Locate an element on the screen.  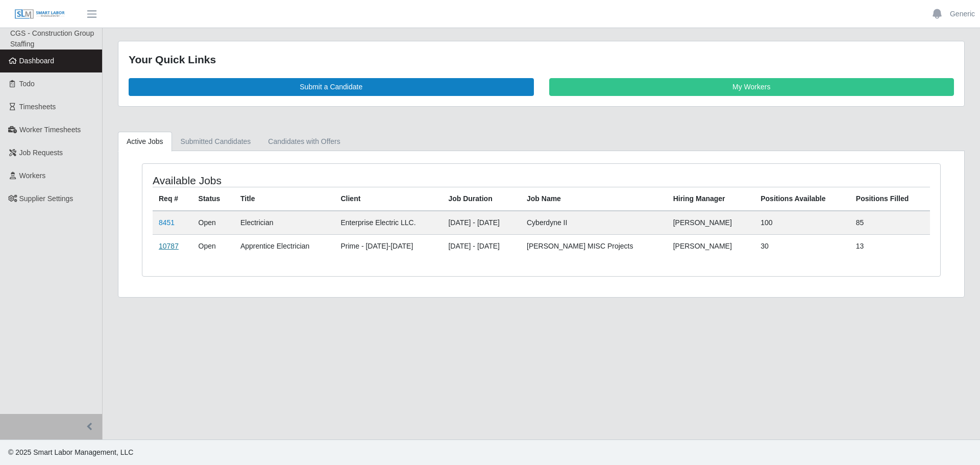
th: Req # is located at coordinates (173, 199).